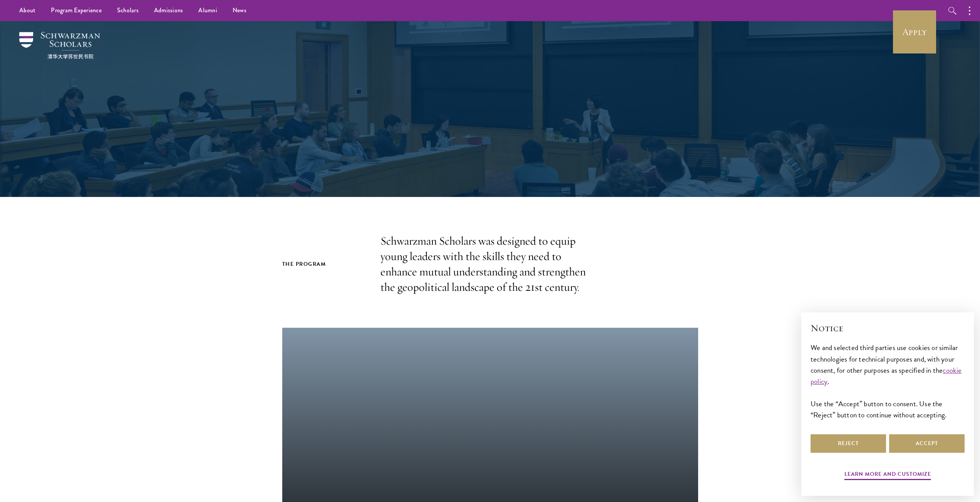 The image size is (980, 502). I want to click on div: We and selected third parties use cookies or similar technologies for technical purposes and, wit..., so click(888, 381).